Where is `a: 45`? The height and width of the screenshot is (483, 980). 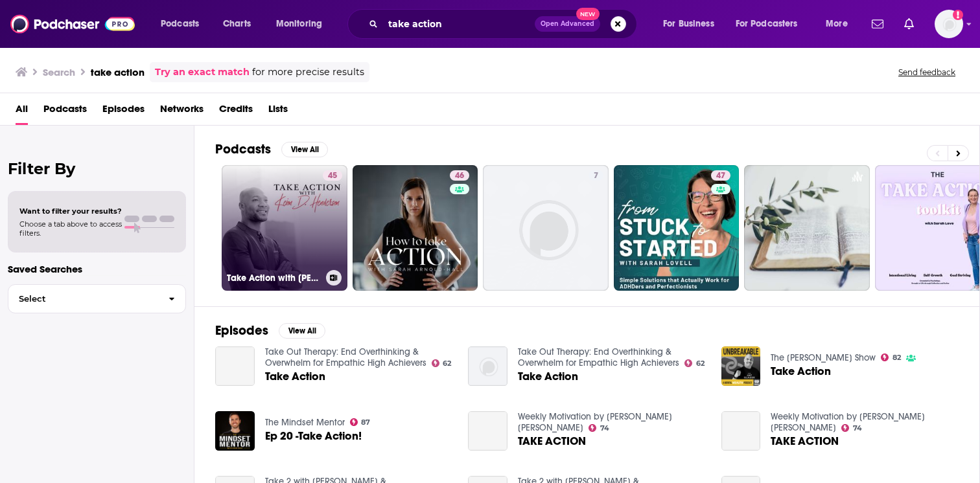 a: 45 is located at coordinates (332, 176).